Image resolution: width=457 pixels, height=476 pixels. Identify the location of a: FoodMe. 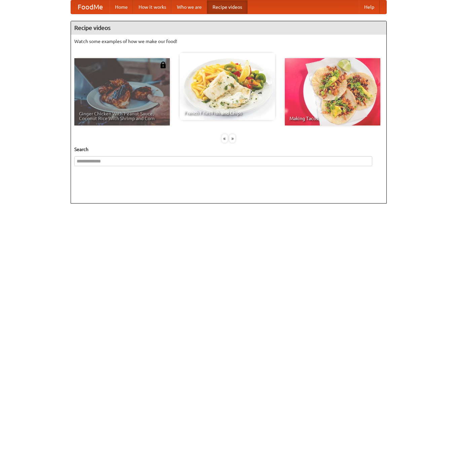
(90, 7).